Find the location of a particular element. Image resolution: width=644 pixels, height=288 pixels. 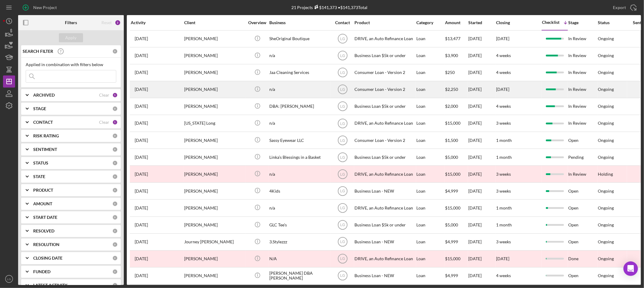

div: SheOriginal Boutique is located at coordinates (300, 38).